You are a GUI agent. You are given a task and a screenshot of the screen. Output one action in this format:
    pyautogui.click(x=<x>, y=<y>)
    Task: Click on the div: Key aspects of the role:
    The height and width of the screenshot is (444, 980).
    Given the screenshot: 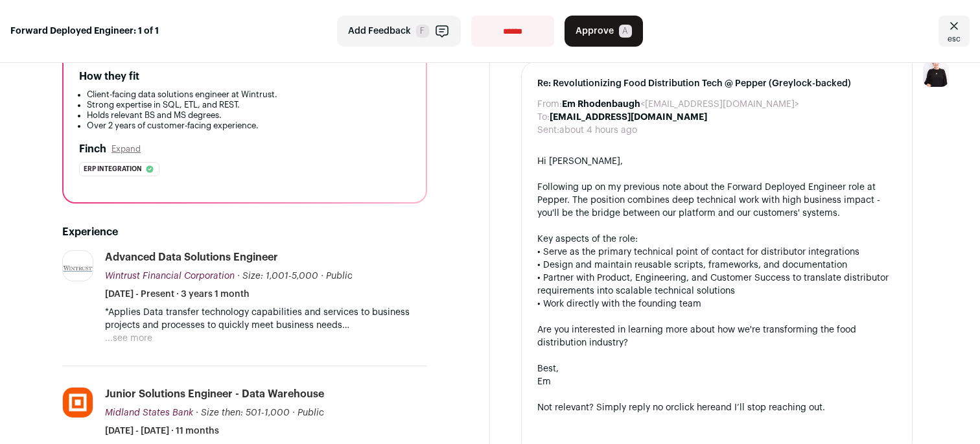 What is the action you would take?
    pyautogui.click(x=717, y=239)
    